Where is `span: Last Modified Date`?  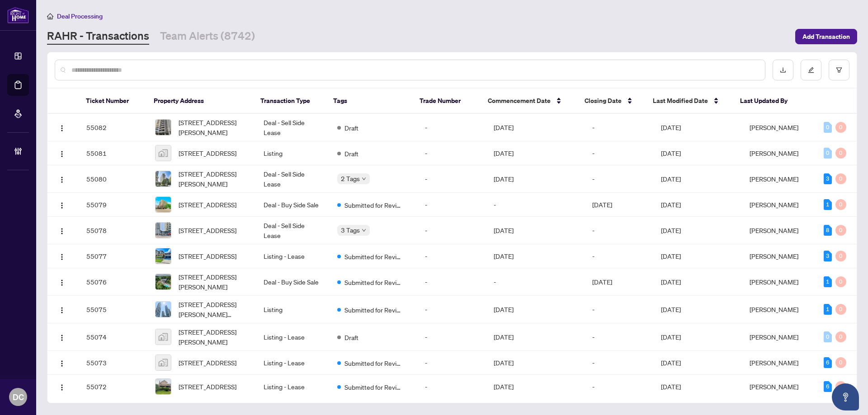 span: Last Modified Date is located at coordinates (680, 100).